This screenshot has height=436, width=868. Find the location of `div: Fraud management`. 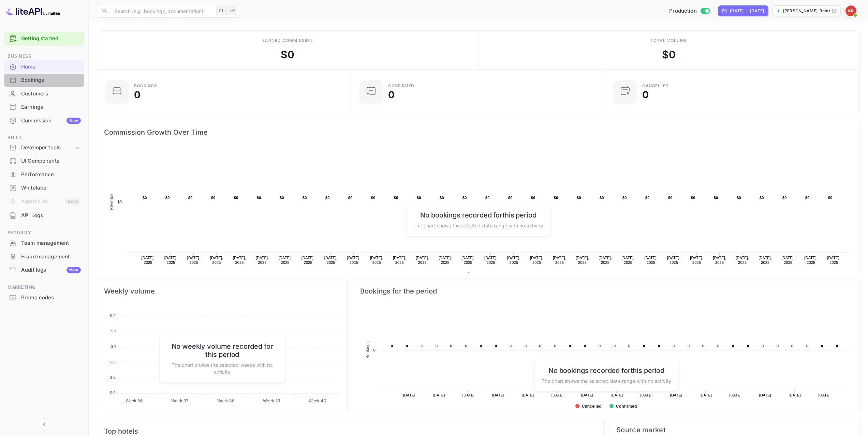

div: Fraud management is located at coordinates (44, 257).